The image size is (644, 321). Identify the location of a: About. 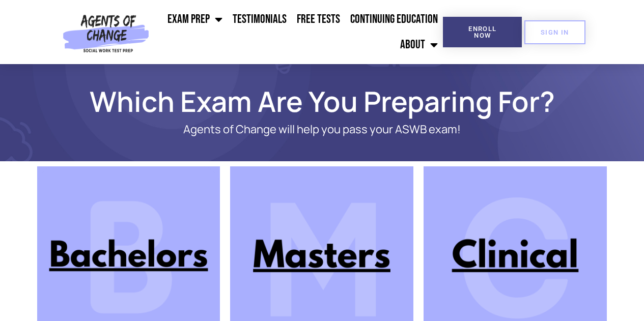
(419, 45).